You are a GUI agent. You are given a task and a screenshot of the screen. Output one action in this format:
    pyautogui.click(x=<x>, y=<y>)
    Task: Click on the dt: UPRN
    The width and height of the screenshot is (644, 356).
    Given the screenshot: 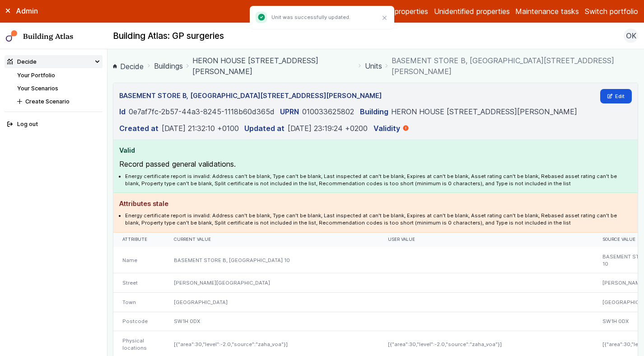 What is the action you would take?
    pyautogui.click(x=289, y=112)
    